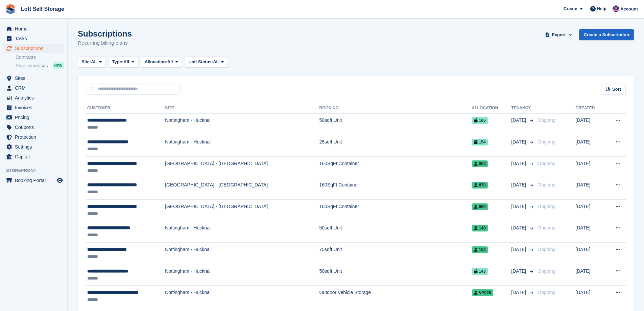  Describe the element at coordinates (590, 108) in the screenshot. I see `th: Created` at that location.